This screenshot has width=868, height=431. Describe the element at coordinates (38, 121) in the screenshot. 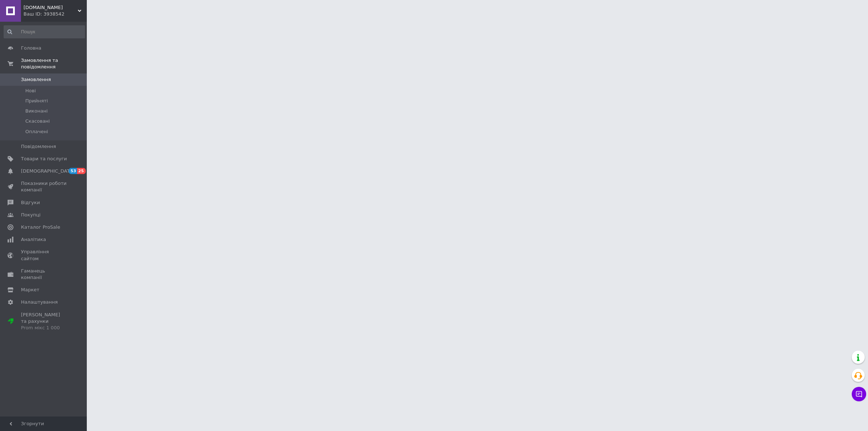

I see `span: Скасовані` at that location.